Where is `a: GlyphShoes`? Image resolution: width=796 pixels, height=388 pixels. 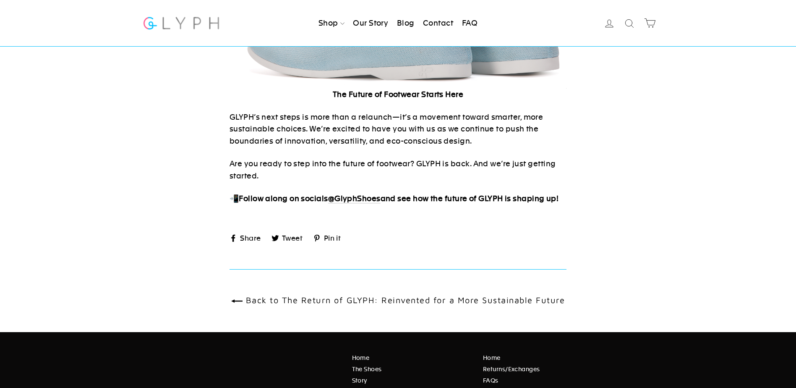 a: GlyphShoes is located at coordinates (358, 198).